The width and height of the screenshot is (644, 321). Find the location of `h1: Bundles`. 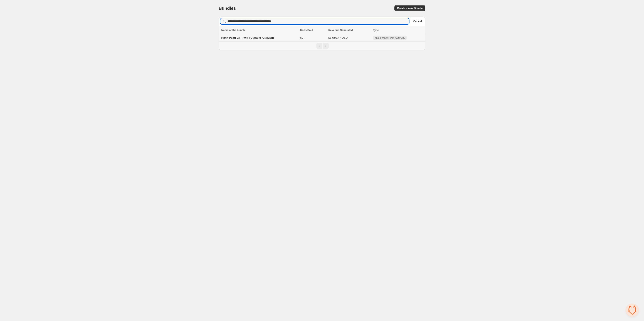

h1: Bundles is located at coordinates (227, 8).